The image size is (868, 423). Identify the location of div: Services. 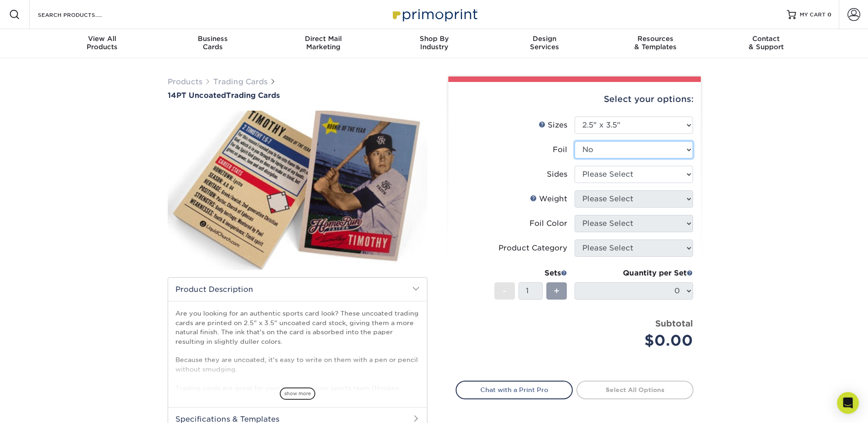
(545, 43).